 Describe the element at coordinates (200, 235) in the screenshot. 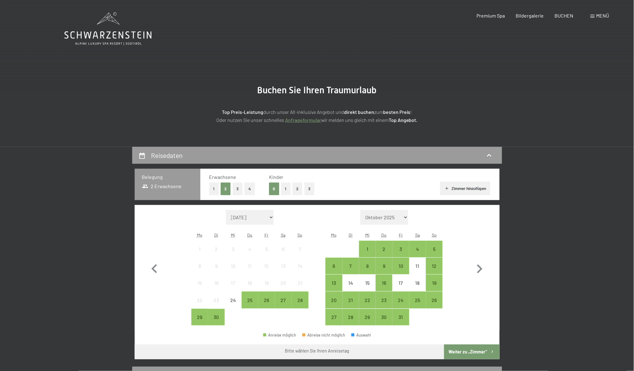

I see `abbr: Montag` at that location.